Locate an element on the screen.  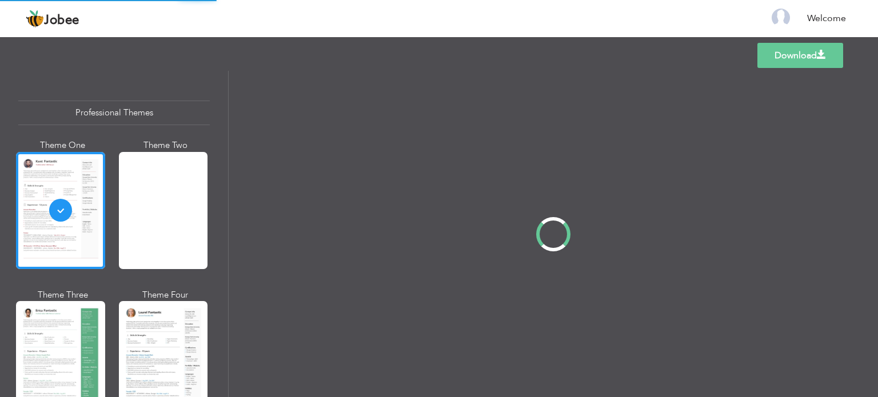
img: Profile Img is located at coordinates (775, 18).